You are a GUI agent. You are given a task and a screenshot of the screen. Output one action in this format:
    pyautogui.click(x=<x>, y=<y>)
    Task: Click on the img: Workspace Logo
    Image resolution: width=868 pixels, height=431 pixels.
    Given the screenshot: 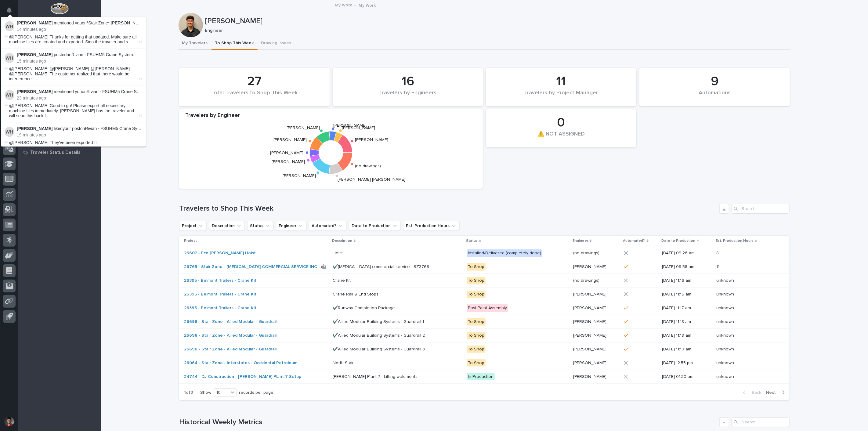 What is the action you would take?
    pyautogui.click(x=59, y=9)
    